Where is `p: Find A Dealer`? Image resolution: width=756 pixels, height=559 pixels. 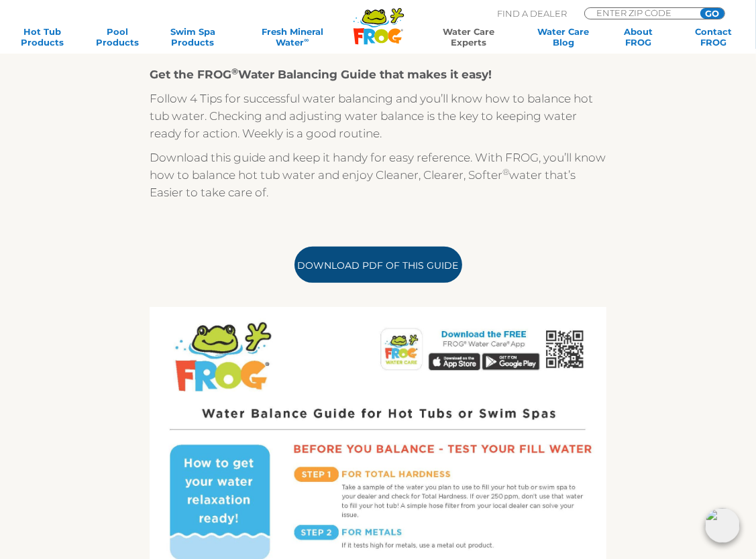
p: Find A Dealer is located at coordinates (532, 13).